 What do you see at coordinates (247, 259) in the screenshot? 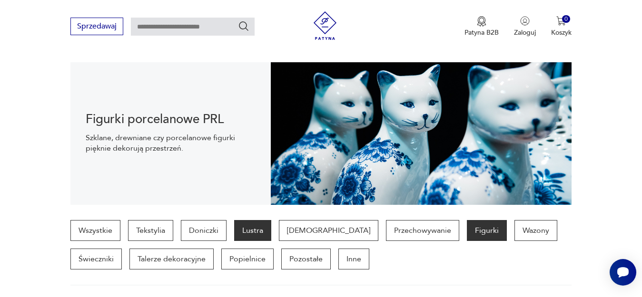
I see `p: Popielnice` at bounding box center [247, 259].